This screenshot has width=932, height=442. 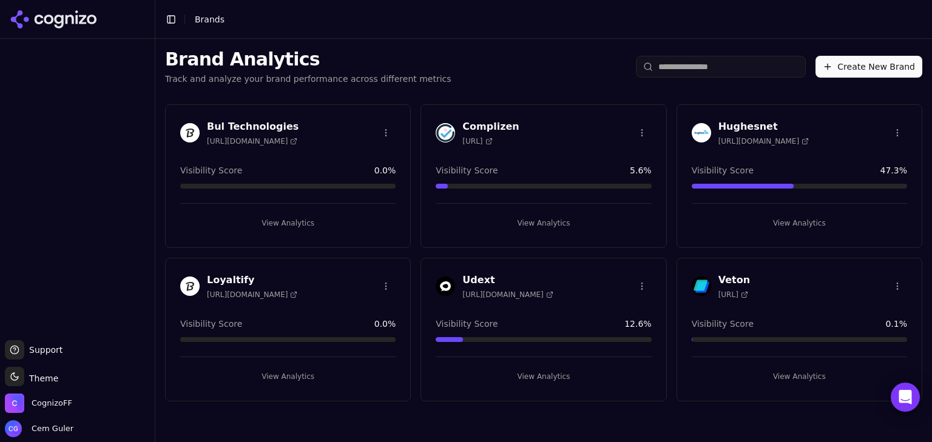 What do you see at coordinates (252, 280) in the screenshot?
I see `h3: Loyaltify` at bounding box center [252, 280].